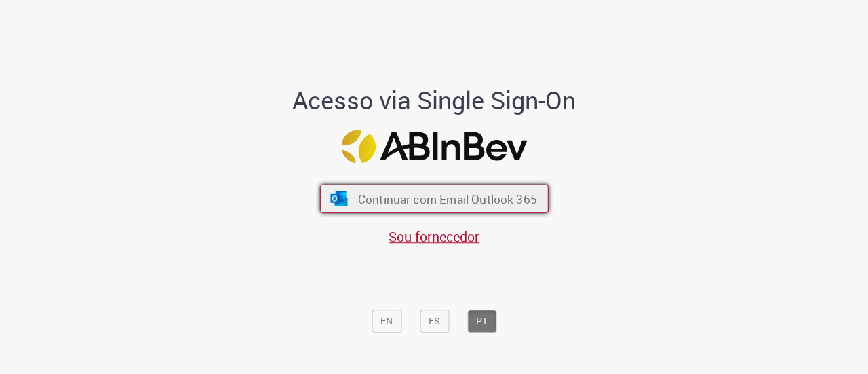 The width and height of the screenshot is (868, 374). What do you see at coordinates (434, 320) in the screenshot?
I see `button: ES` at bounding box center [434, 320].